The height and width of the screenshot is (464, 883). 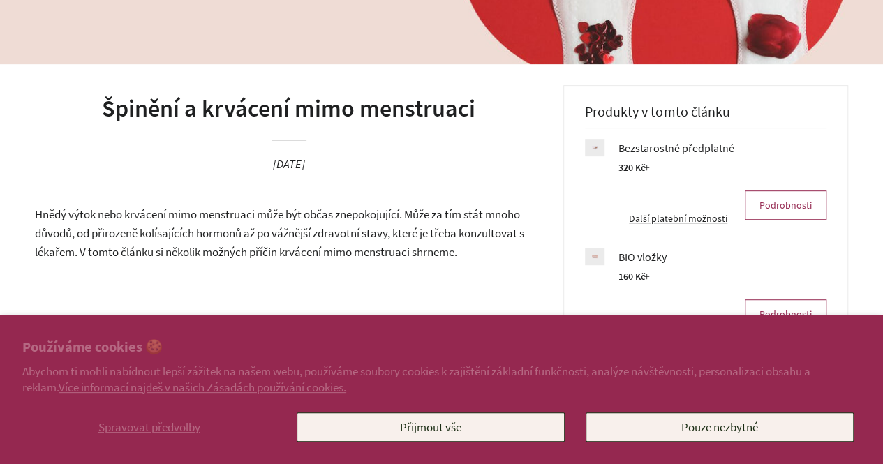 I want to click on button: Pouze nezbytné, so click(x=720, y=427).